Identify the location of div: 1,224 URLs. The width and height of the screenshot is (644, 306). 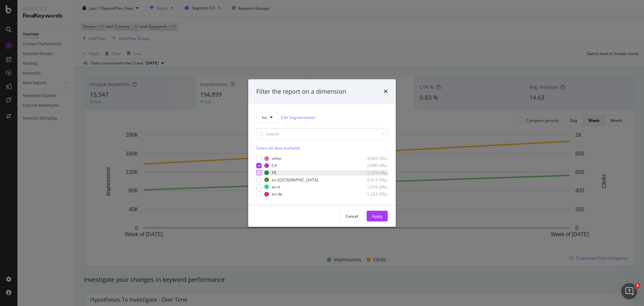
(371, 194).